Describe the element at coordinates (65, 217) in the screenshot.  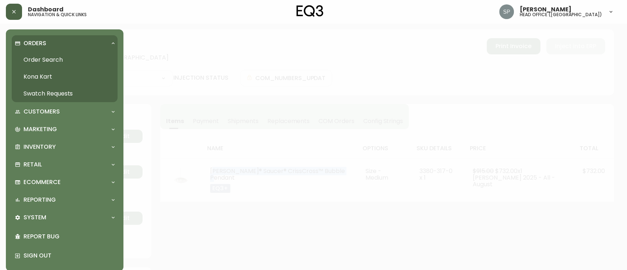
I see `div: System` at that location.